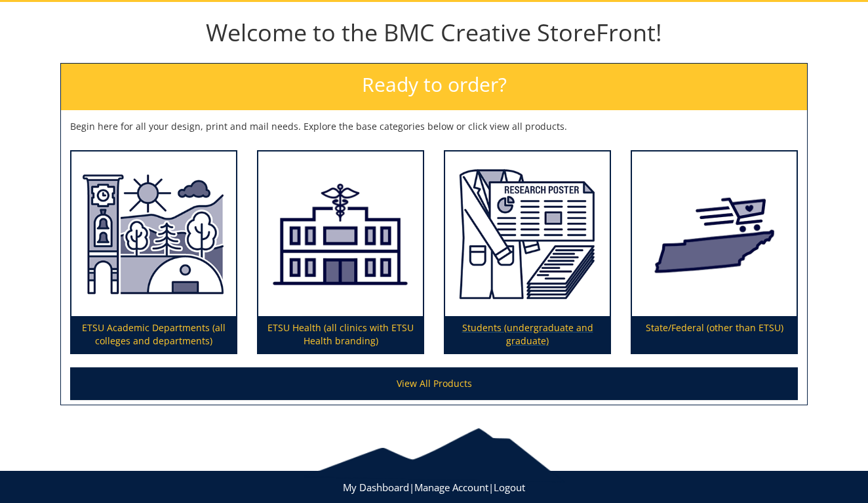 This screenshot has height=503, width=868. What do you see at coordinates (341, 234) in the screenshot?
I see `img: ETSU Health (all clinics with ETSU Health branding)` at bounding box center [341, 234].